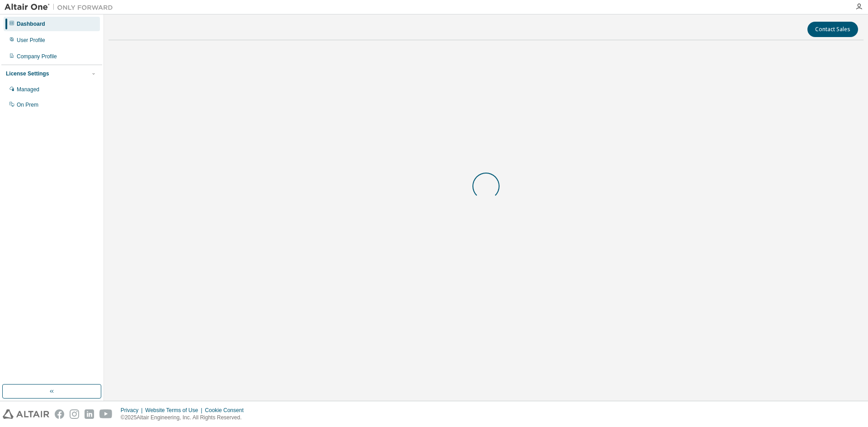 Image resolution: width=868 pixels, height=427 pixels. Describe the element at coordinates (833, 29) in the screenshot. I see `button: Contact Sales` at that location.